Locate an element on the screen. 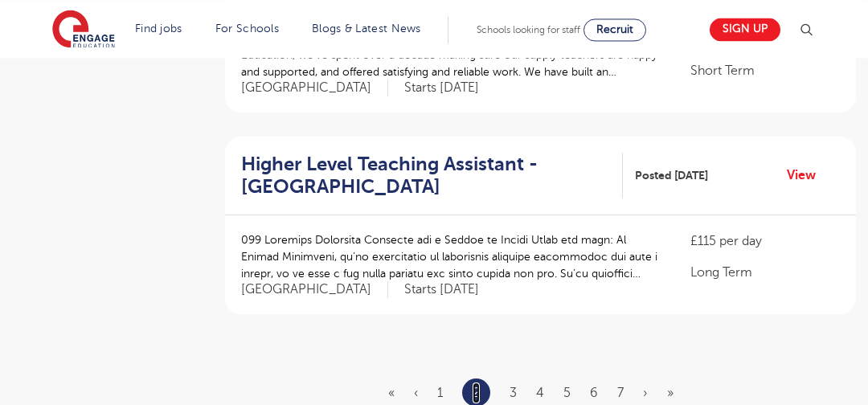  a: 7 is located at coordinates (621, 393).